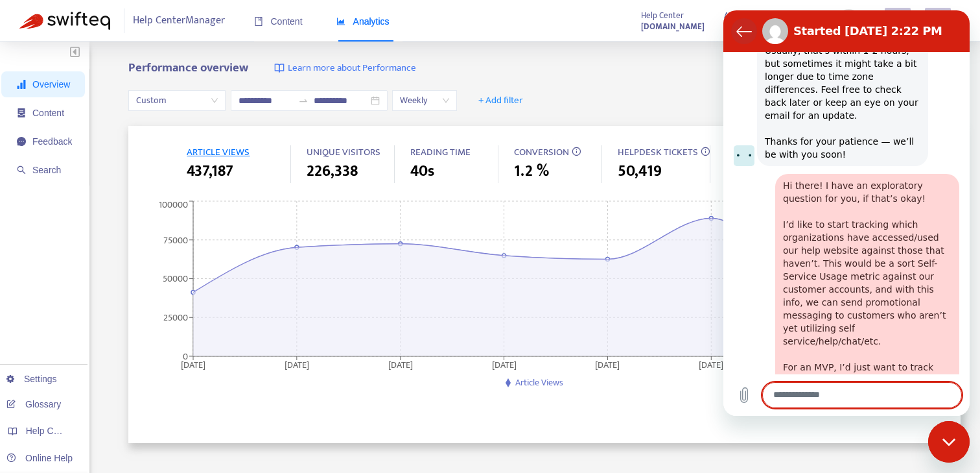 Image resolution: width=980 pixels, height=473 pixels. Describe the element at coordinates (341, 22) in the screenshot. I see `span: area-chart` at that location.